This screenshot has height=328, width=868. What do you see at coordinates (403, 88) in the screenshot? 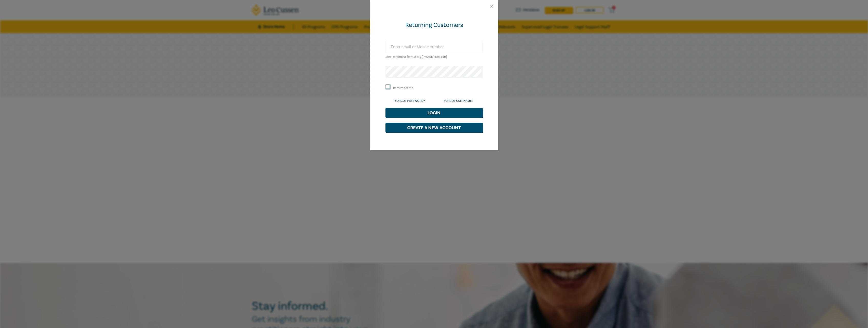
I see `label: Remember me` at bounding box center [403, 88].